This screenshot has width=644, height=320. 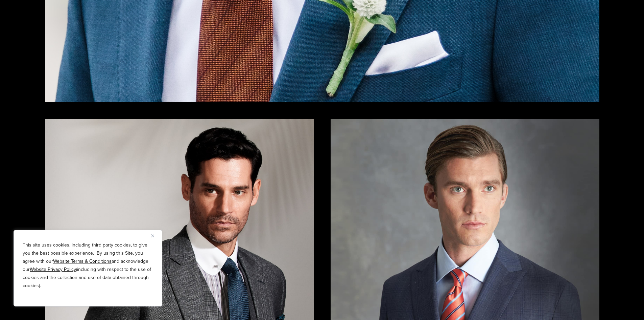 What do you see at coordinates (82, 261) in the screenshot?
I see `a: Website Terms & Conditions` at bounding box center [82, 261].